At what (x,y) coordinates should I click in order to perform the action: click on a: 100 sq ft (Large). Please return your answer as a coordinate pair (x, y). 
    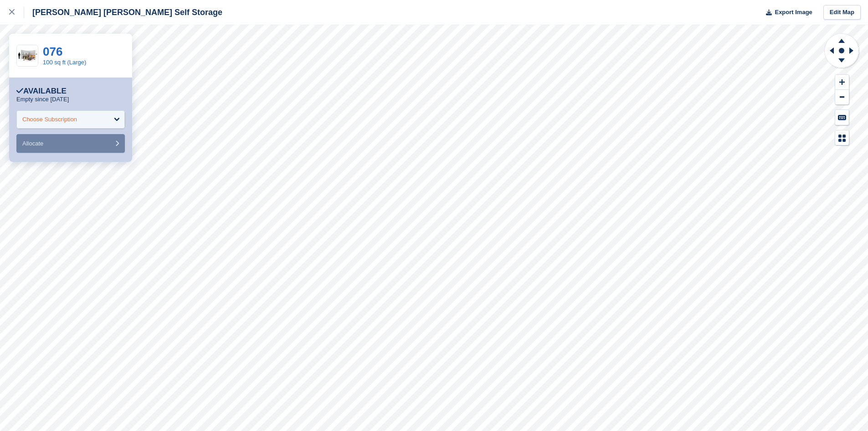
    Looking at the image, I should click on (64, 62).